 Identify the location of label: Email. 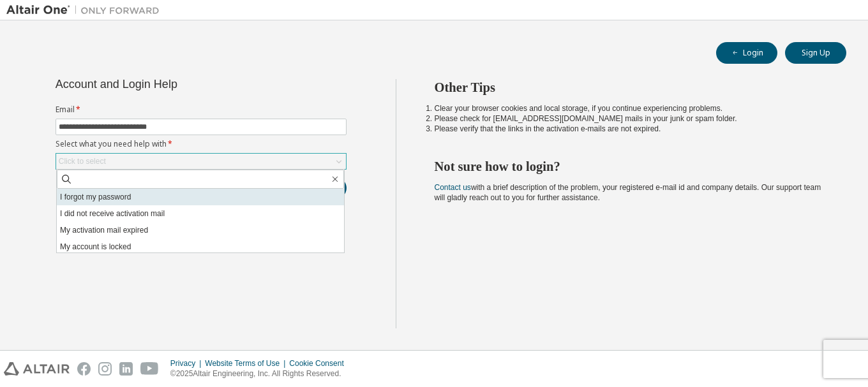
(201, 110).